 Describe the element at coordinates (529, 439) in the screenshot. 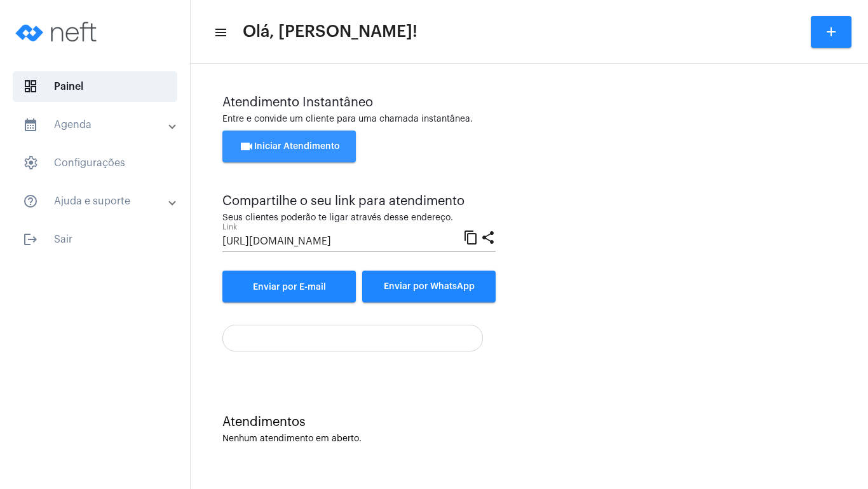

I see `div: Nenhum atendimento em aberto.` at that location.